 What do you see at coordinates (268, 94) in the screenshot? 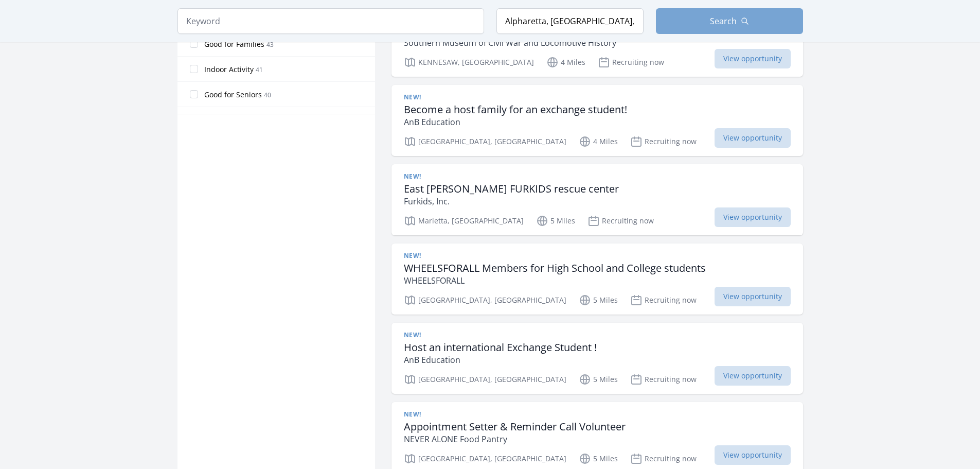
I see `span: 40` at bounding box center [268, 94].